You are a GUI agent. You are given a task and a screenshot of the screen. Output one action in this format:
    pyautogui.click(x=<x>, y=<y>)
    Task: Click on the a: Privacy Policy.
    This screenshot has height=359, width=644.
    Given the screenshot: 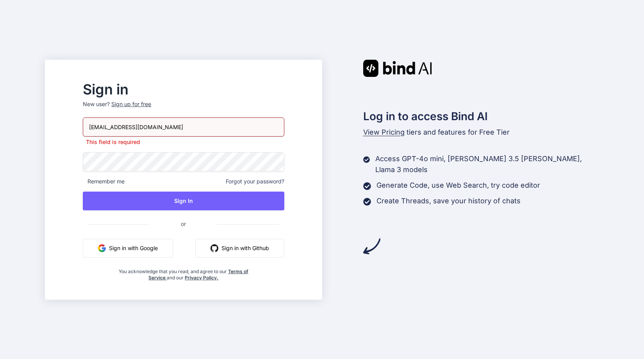 What is the action you would take?
    pyautogui.click(x=201, y=277)
    